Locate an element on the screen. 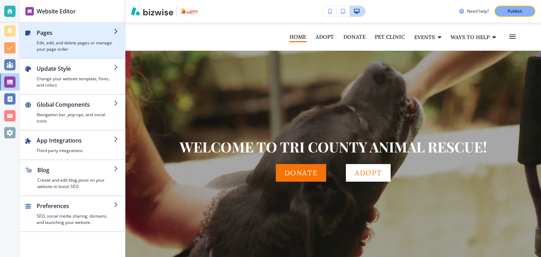 This screenshot has width=541, height=257. h2: App Integrations is located at coordinates (75, 141).